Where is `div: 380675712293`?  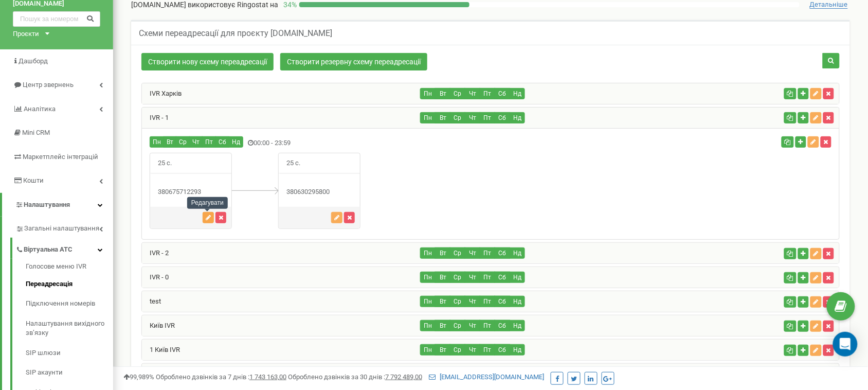
div: 380675712293 is located at coordinates (191, 192).